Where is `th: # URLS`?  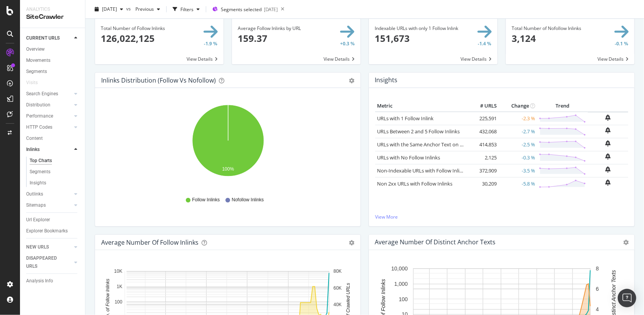 th: # URLS is located at coordinates (483, 106).